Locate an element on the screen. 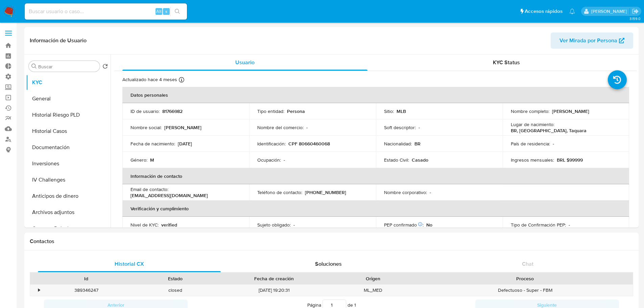  th: Información de contacto is located at coordinates (375, 176).